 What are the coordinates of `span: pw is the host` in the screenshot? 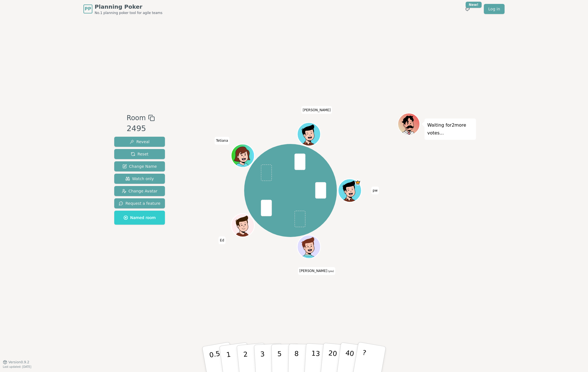 It's located at (358, 183).